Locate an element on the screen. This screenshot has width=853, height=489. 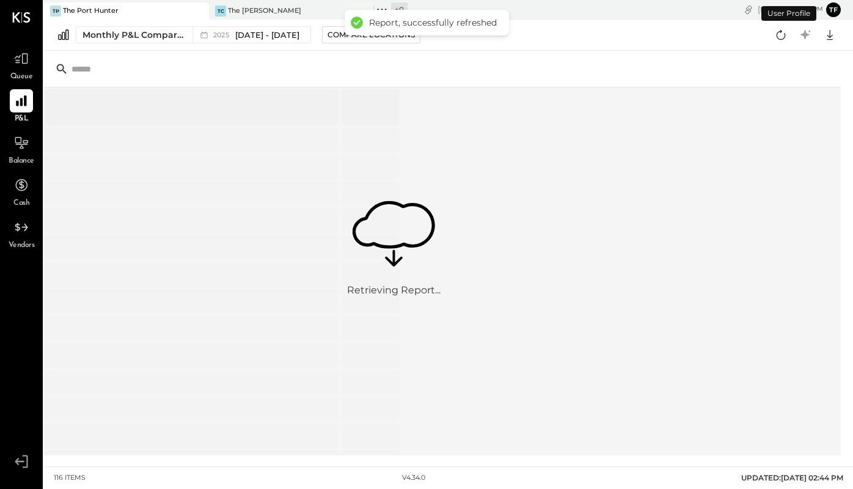
span: Balance is located at coordinates (21, 161).